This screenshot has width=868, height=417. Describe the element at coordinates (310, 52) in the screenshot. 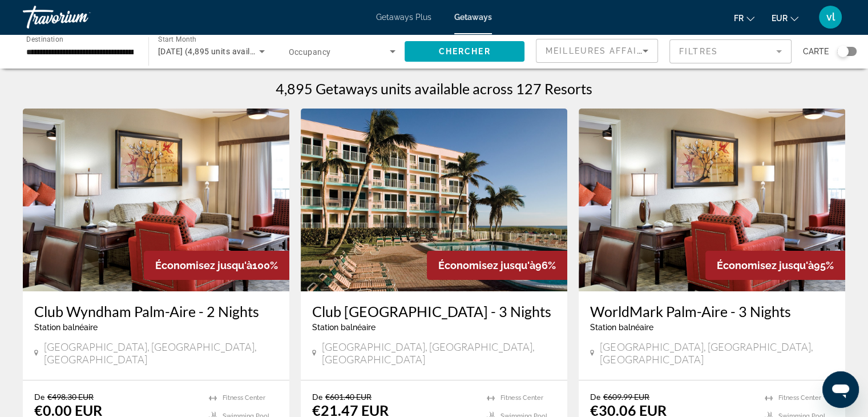

I see `span: Occupancy` at that location.